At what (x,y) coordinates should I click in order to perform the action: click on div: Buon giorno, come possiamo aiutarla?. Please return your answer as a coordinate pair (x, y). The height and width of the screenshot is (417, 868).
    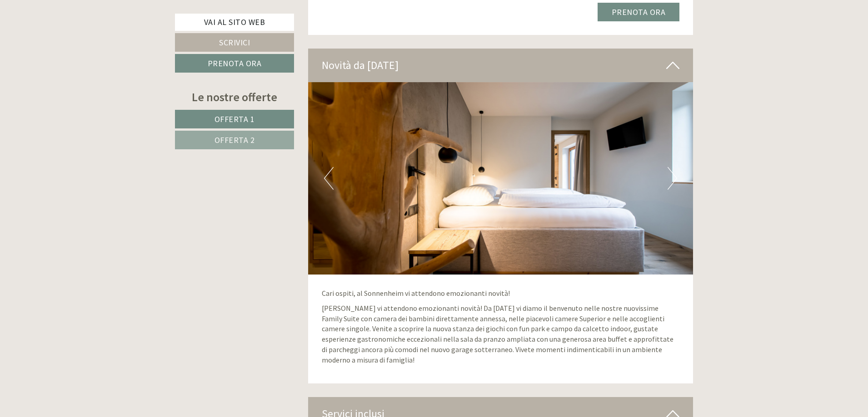
    Looking at the image, I should click on (72, 38).